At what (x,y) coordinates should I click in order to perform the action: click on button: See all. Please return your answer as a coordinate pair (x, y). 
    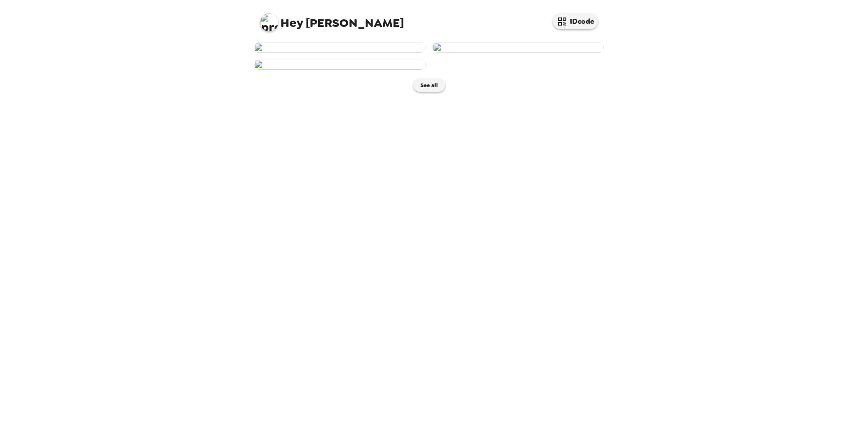
    Looking at the image, I should click on (429, 85).